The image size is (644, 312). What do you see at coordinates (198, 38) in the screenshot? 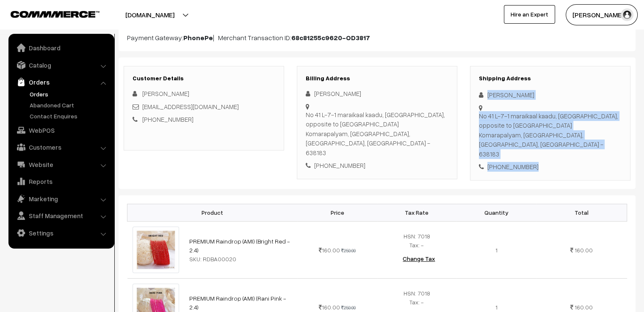
I see `b: PhonePe` at bounding box center [198, 38].